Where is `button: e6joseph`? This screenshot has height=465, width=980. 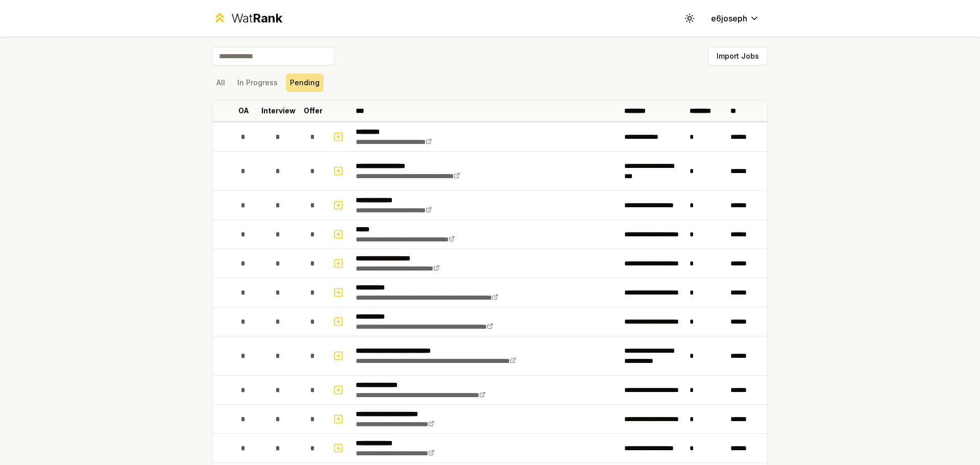
button: e6joseph is located at coordinates (735, 18).